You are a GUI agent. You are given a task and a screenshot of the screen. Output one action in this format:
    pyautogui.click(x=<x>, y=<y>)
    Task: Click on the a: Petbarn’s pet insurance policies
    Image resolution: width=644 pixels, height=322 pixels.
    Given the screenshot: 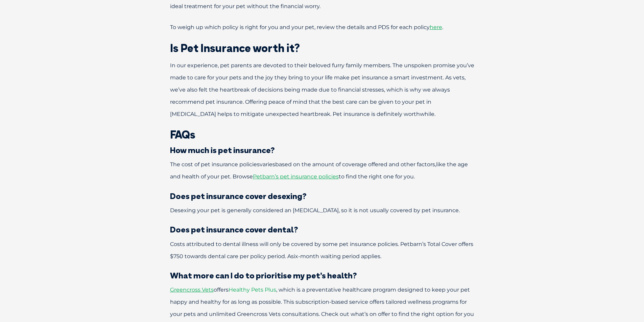 What is the action you would take?
    pyautogui.click(x=296, y=176)
    